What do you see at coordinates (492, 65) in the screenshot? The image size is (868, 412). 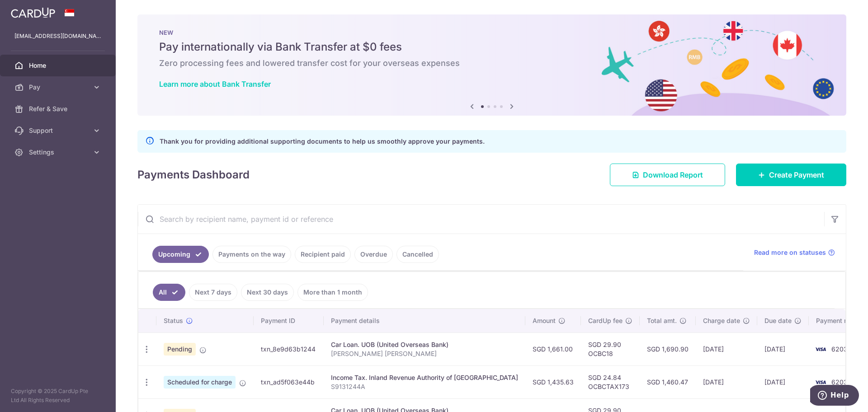 I see `img: Bank transfer banner` at bounding box center [492, 65].